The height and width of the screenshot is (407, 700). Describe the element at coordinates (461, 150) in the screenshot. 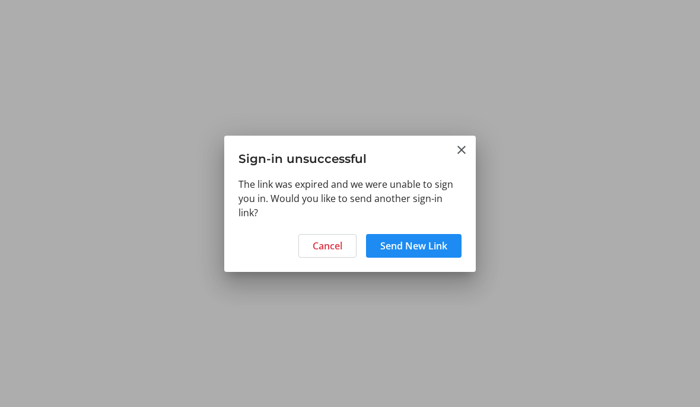

I see `button: Close` at that location.